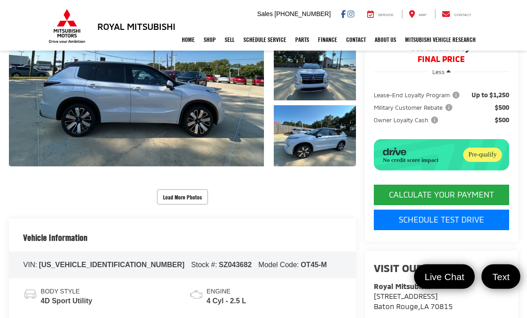  What do you see at coordinates (343, 14) in the screenshot?
I see `a: Facebook: Click to visit our Facebook page` at bounding box center [343, 14].